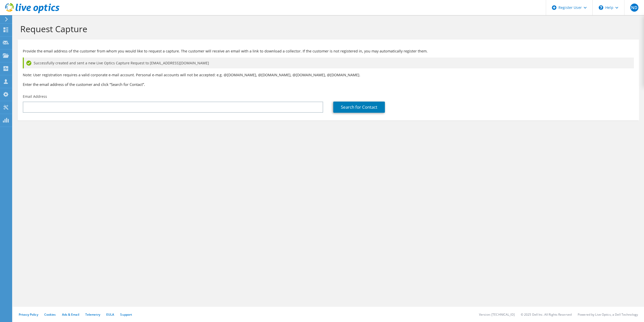 This screenshot has width=644, height=322. I want to click on p: Note: User registration requires a valid corporate e-mail account. Personal e-mail accounts will ..., so click(329, 75).